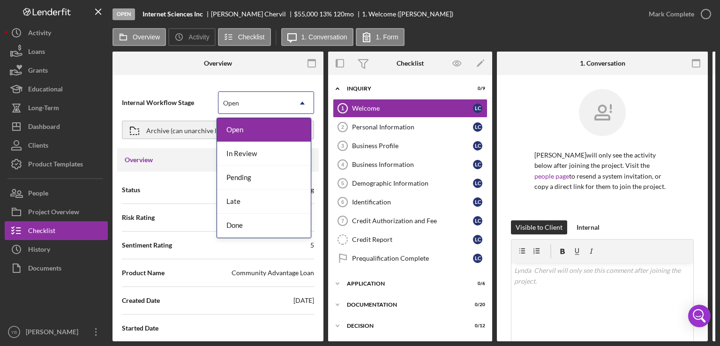 Image resolution: width=720 pixels, height=346 pixels. I want to click on button: 1. Form, so click(380, 37).